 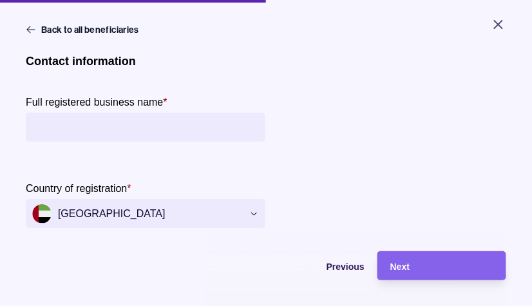 I want to click on button: Previous, so click(x=300, y=266).